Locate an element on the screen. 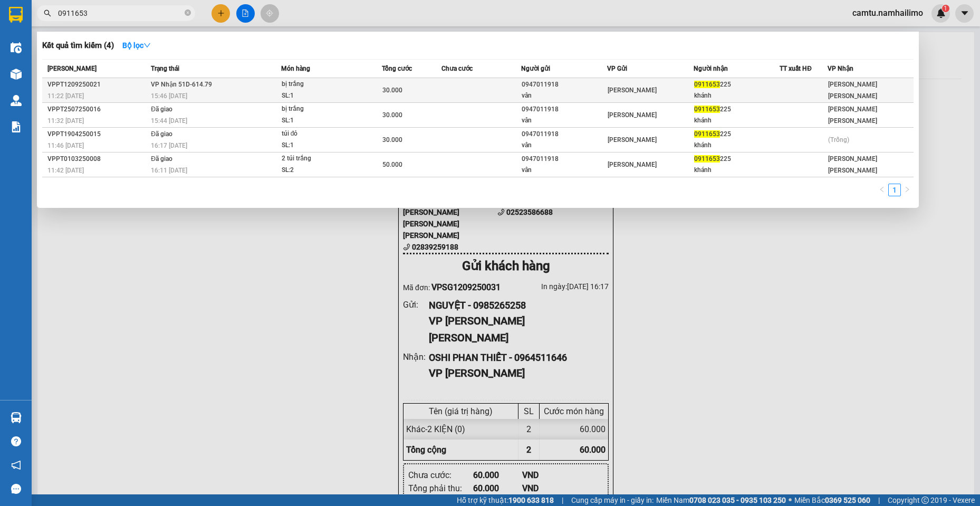  li: 1 is located at coordinates (895, 190).